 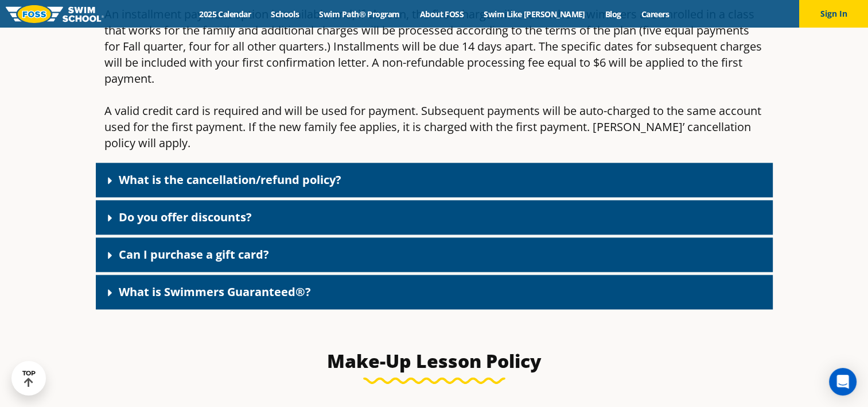 What do you see at coordinates (225, 14) in the screenshot?
I see `a: 2025 Calendar` at bounding box center [225, 14].